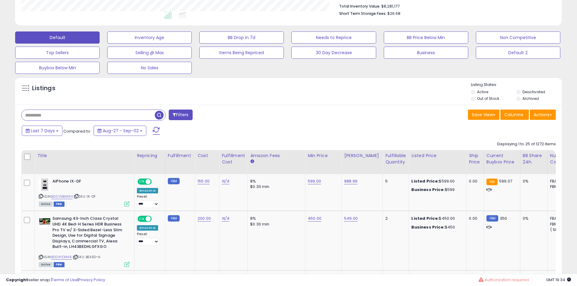 The height and width of the screenshot is (286, 577). I want to click on button: Columns, so click(514, 115).